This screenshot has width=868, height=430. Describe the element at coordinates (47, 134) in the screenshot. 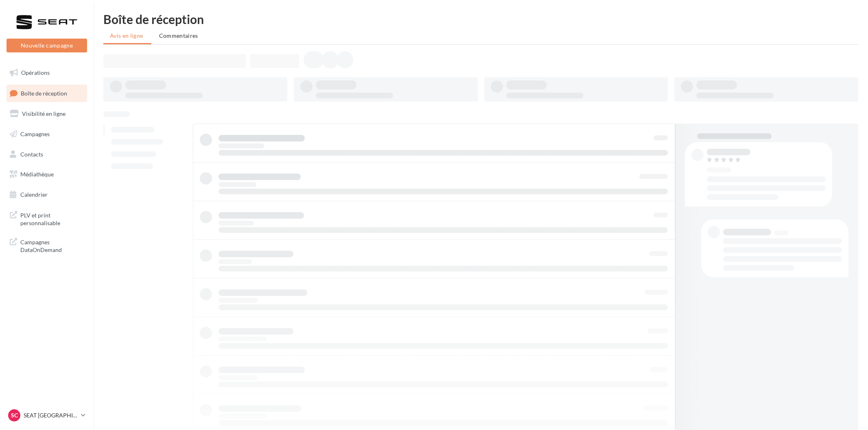

I see `a: Campagnes` at that location.